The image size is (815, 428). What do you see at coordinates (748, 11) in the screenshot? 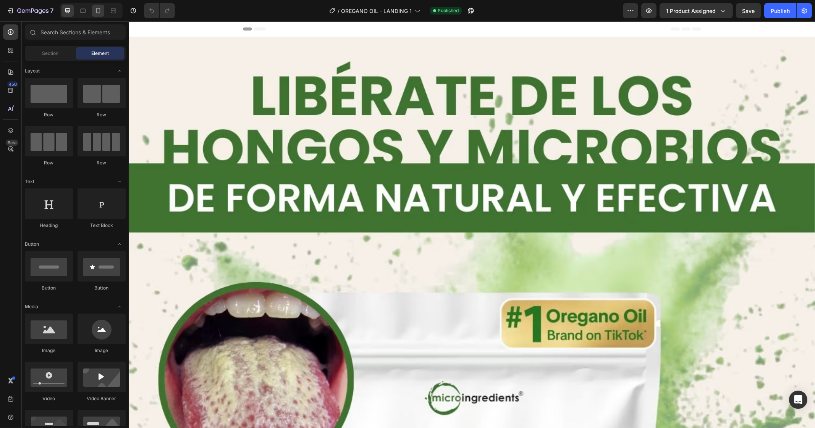
I see `button: Save` at bounding box center [748, 11].